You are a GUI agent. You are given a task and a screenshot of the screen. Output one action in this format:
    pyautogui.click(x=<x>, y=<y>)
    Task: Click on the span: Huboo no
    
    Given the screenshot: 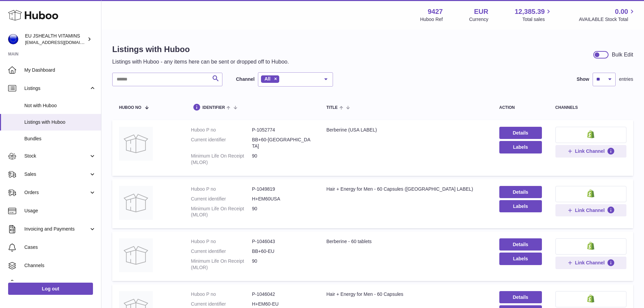 What is the action you would take?
    pyautogui.click(x=130, y=108)
    